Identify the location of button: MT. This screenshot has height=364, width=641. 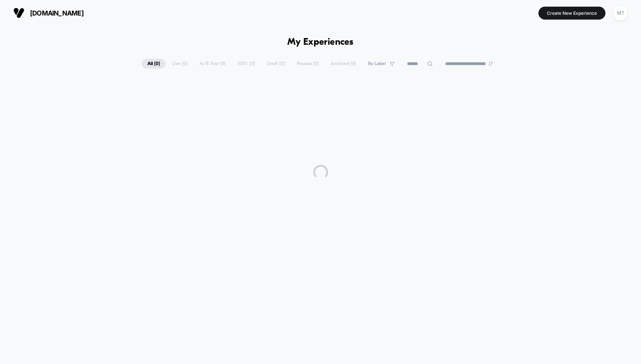
(620, 13).